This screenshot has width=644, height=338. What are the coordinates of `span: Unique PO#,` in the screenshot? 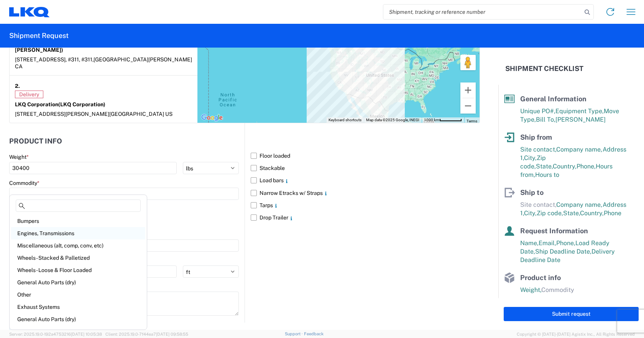 It's located at (537, 110).